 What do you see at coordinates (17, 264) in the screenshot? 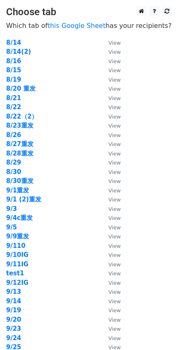
I see `strong: 9/11IG` at bounding box center [17, 264].